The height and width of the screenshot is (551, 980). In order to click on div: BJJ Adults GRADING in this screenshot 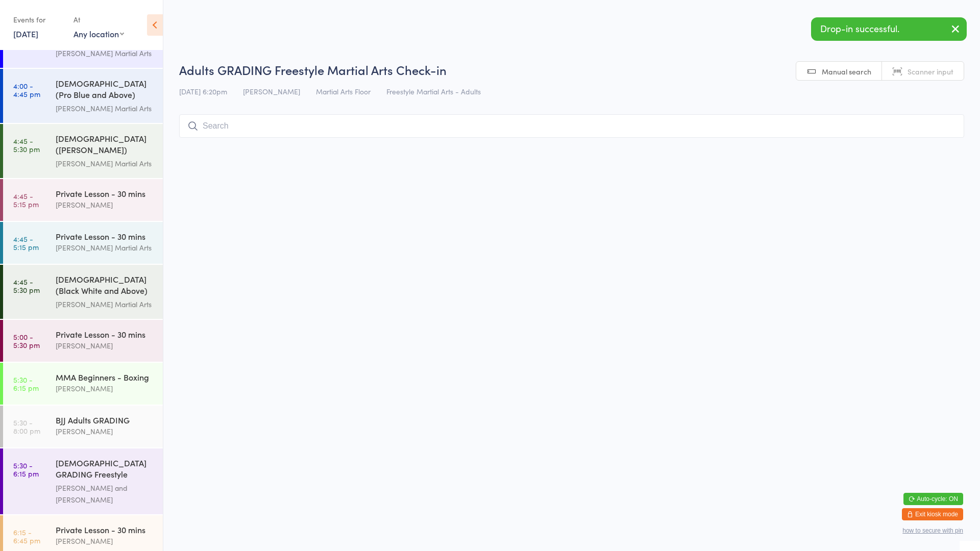, I will do `click(105, 420)`.